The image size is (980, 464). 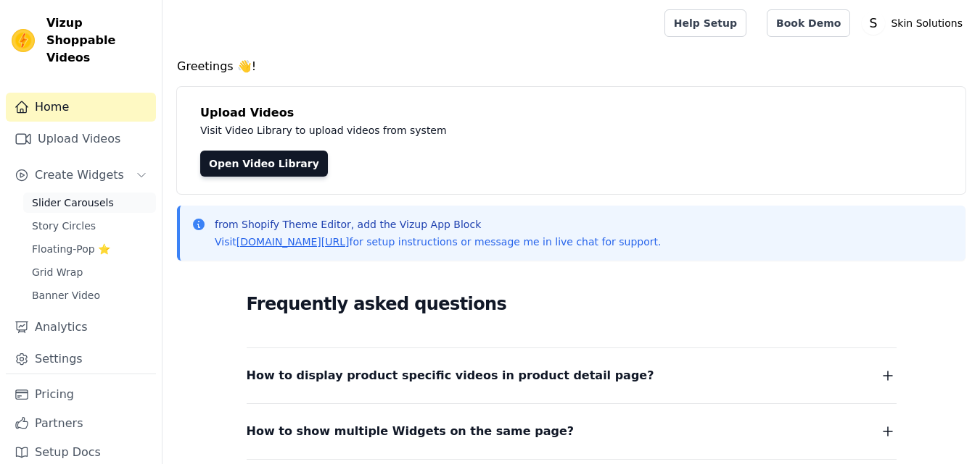 What do you see at coordinates (89, 296) in the screenshot?
I see `a: Banner Video` at bounding box center [89, 296].